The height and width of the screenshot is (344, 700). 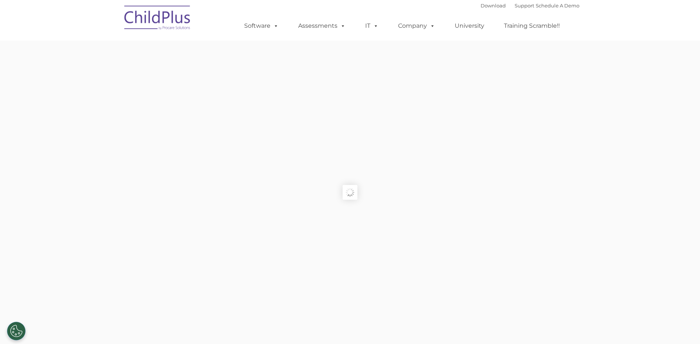 What do you see at coordinates (322, 26) in the screenshot?
I see `a: Assessments` at bounding box center [322, 26].